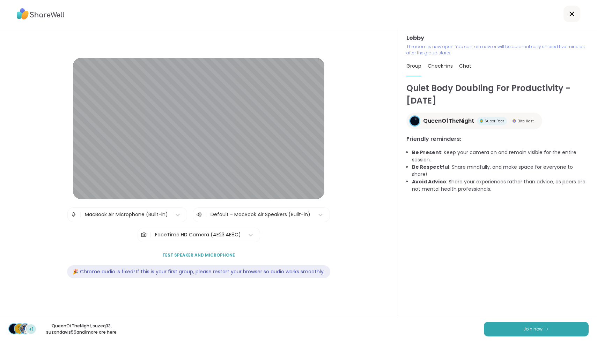  Describe the element at coordinates (82, 330) in the screenshot. I see `p: QueenOfTheNight , suzeq33 , suzandavis55 and 1 more are here.` at that location.